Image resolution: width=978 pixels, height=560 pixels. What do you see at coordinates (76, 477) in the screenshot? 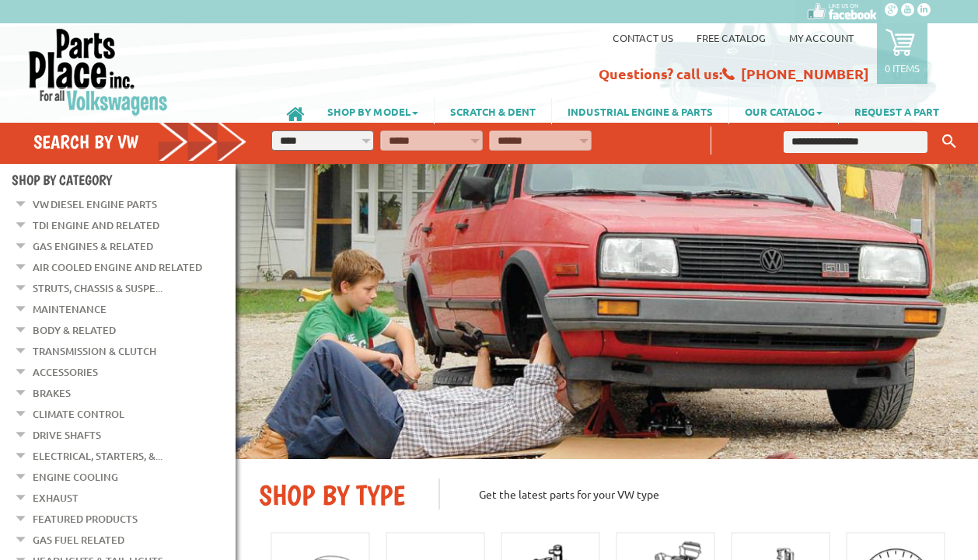
I see `a: Engine Cooling` at bounding box center [76, 477].